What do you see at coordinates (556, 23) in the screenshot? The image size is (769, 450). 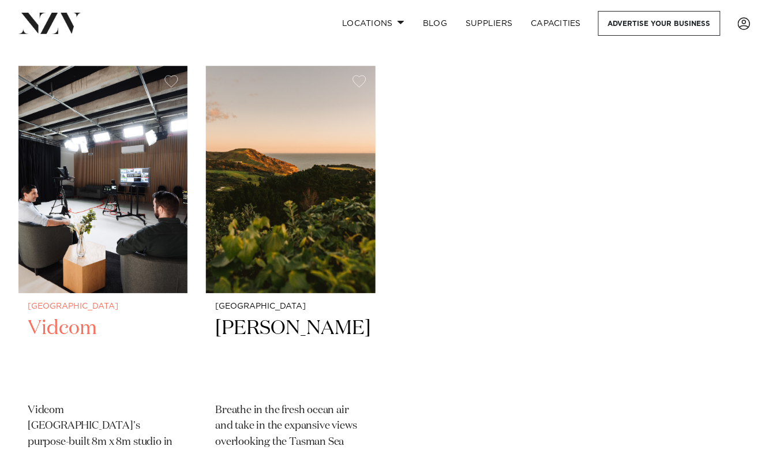 I see `a: Capacities` at bounding box center [556, 23].